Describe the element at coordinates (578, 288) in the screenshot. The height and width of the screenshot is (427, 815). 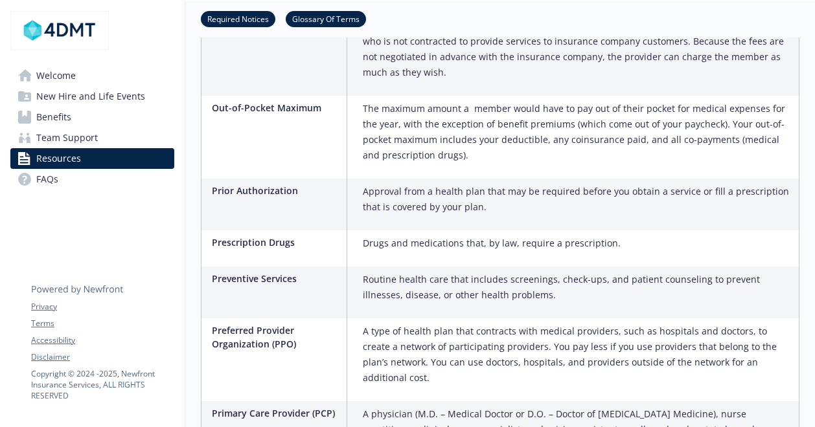
I see `p: Routine health care that includes screenings, check-ups, and patient counseling to prevent illnes...` at that location.